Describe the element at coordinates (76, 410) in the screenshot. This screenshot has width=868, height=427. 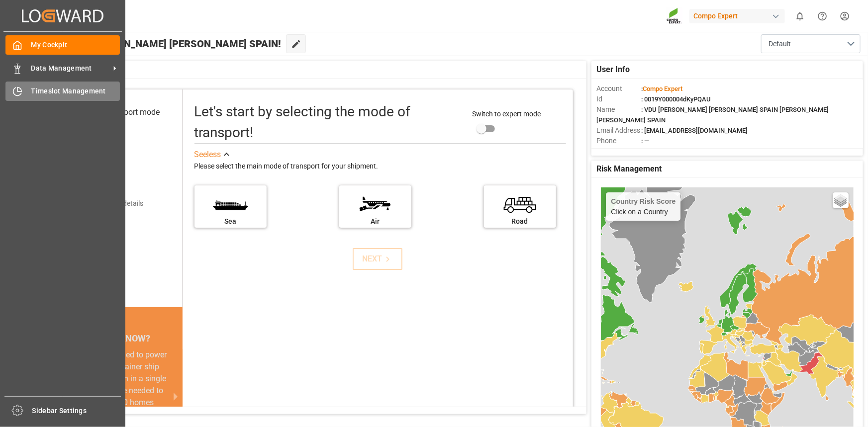
I see `span: Sidebar Settings` at that location.